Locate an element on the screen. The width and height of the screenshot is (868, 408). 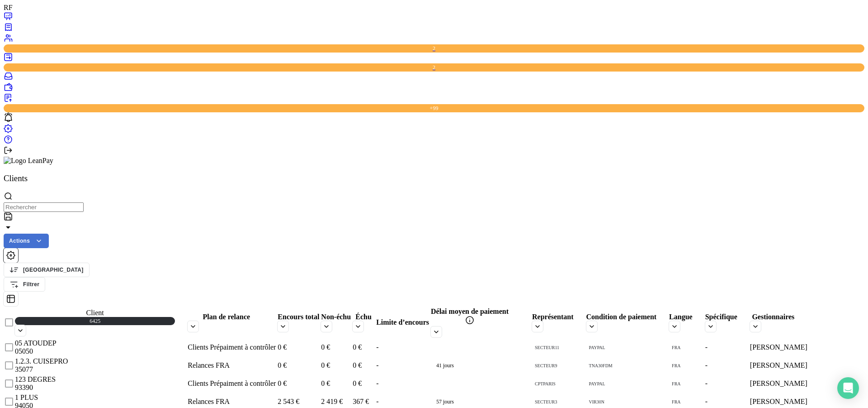
button: Filtrer is located at coordinates (24, 284).